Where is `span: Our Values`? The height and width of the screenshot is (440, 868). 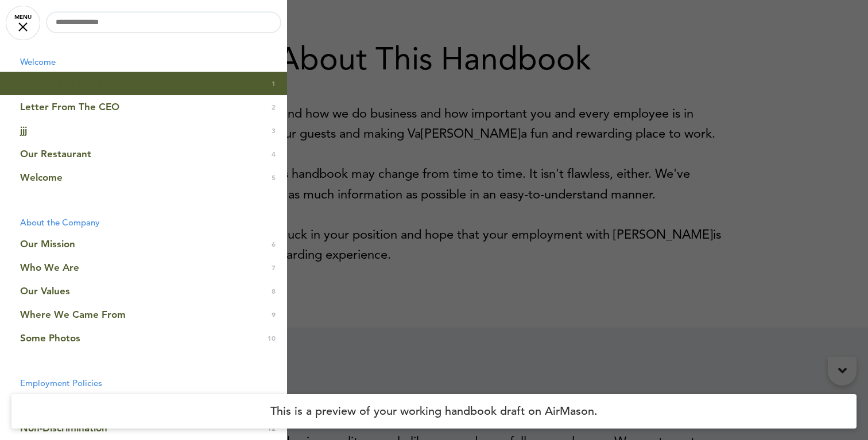
span: Our Values is located at coordinates (45, 291).